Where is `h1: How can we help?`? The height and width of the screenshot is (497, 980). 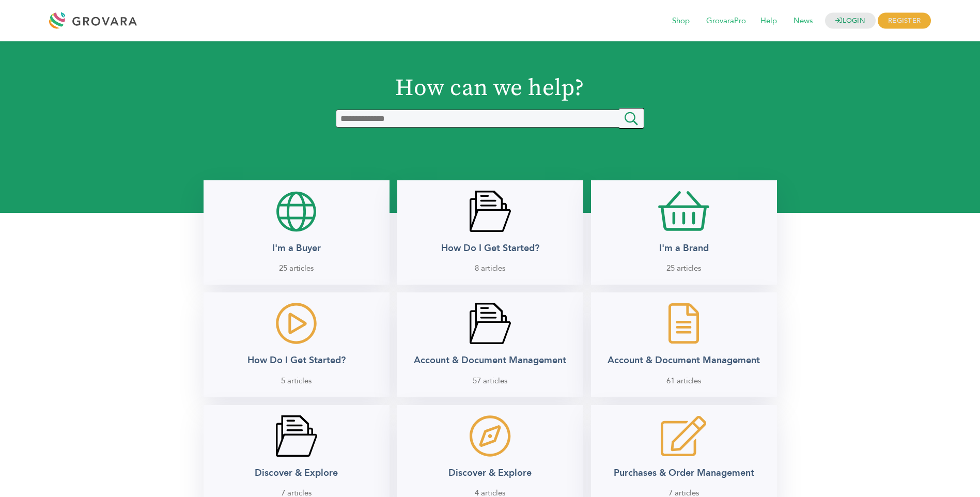 h1: How can we help? is located at coordinates (490, 78).